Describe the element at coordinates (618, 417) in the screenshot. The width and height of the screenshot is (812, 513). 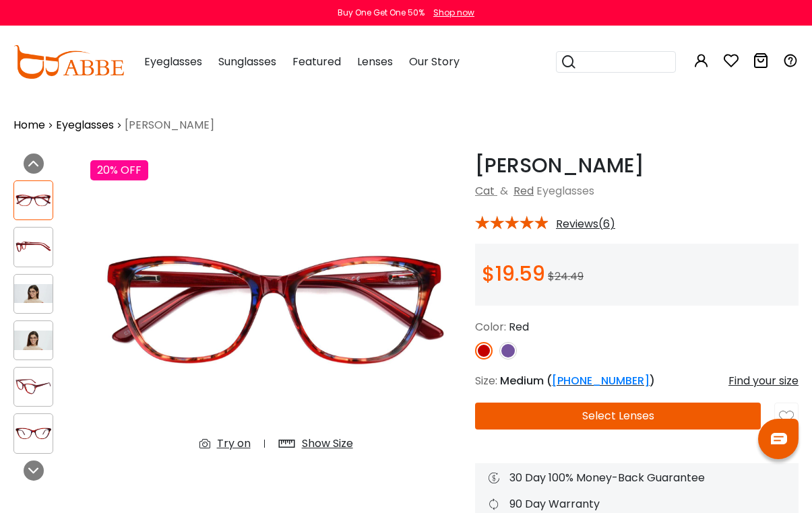
I see `button: Select Lenses` at that location.